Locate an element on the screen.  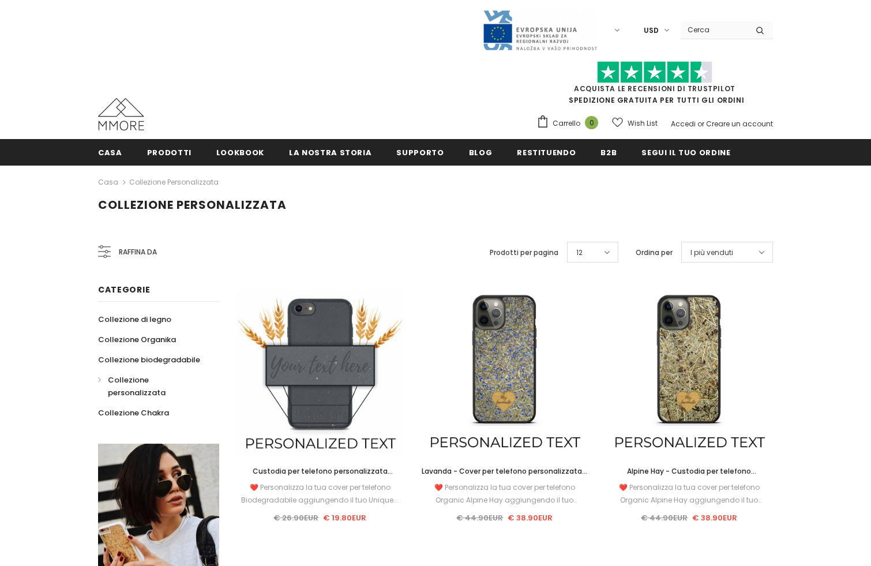
span: Prodotti is located at coordinates (169, 152).